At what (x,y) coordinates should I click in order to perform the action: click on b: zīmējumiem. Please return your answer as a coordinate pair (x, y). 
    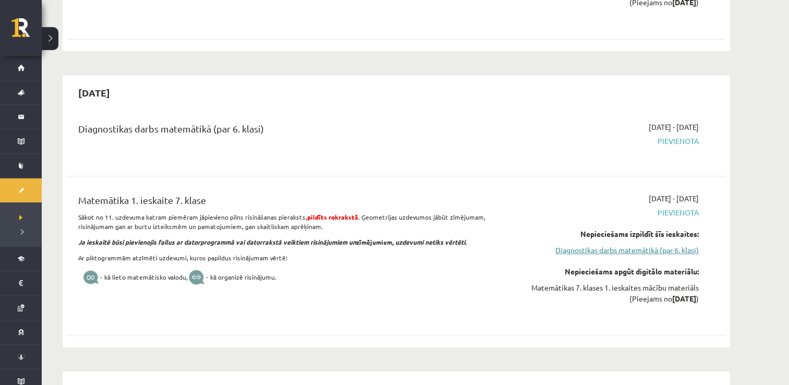
    Looking at the image, I should click on (411, 242).